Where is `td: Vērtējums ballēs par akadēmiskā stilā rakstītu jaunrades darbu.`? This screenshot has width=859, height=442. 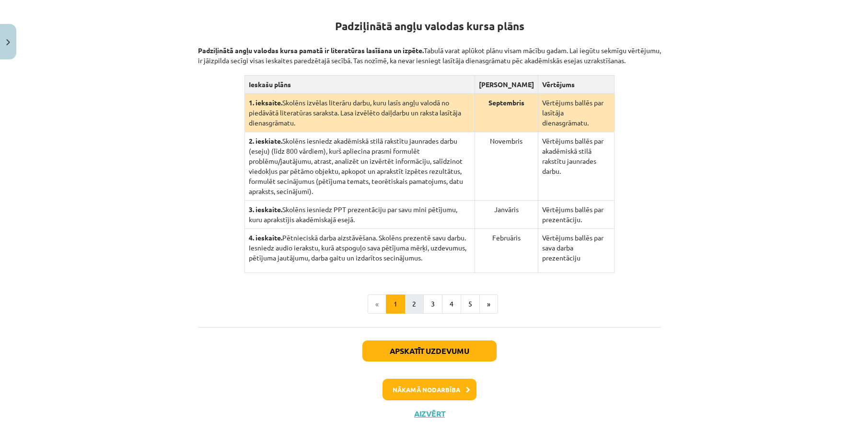 td: Vērtējums ballēs par akadēmiskā stilā rakstītu jaunrades darbu. is located at coordinates (575, 166).